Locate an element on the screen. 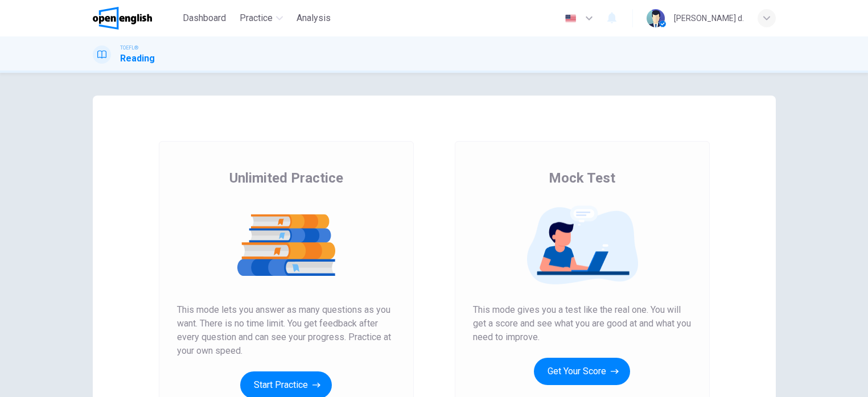 The image size is (868, 397). a: Analysis is located at coordinates (313, 18).